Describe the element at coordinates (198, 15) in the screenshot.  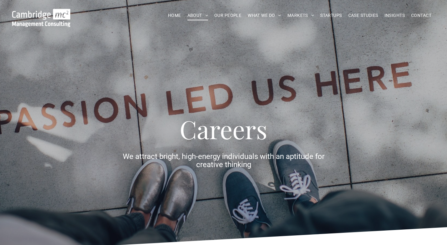
I see `a: ABOUT` at that location.